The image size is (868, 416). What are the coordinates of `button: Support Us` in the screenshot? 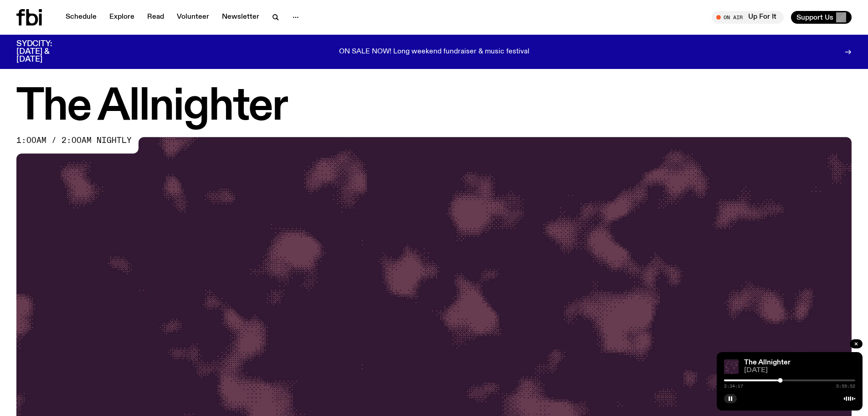 It's located at (821, 18).